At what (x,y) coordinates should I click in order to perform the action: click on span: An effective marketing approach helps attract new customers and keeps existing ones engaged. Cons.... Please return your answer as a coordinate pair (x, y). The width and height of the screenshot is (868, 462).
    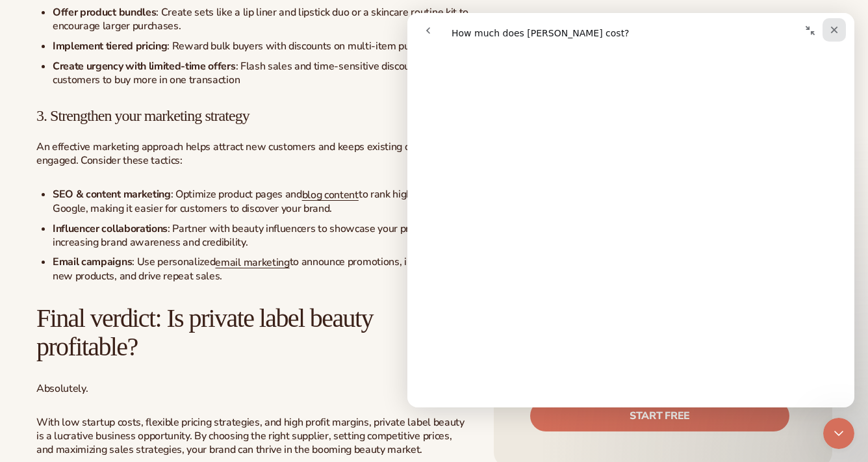
    Looking at the image, I should click on (231, 153).